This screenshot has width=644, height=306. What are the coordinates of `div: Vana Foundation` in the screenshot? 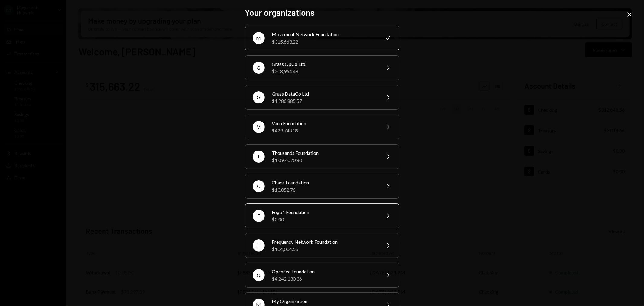 It's located at (324, 123).